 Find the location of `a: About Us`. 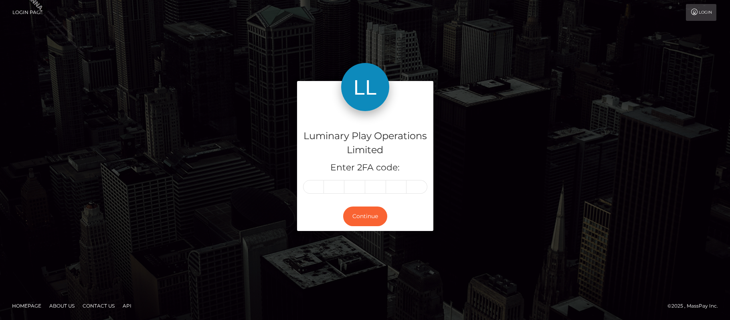

a: About Us is located at coordinates (62, 305).